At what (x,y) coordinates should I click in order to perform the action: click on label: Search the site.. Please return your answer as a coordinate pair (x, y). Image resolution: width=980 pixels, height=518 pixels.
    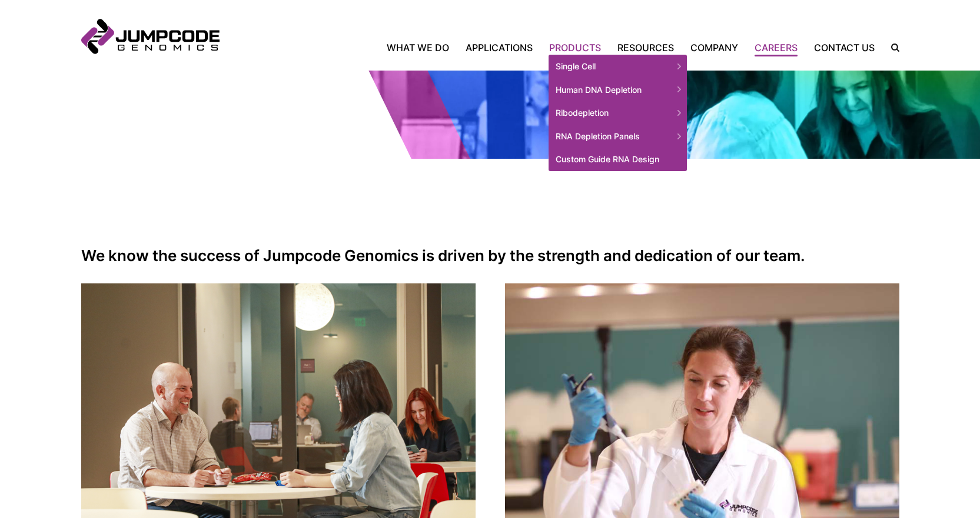
    Looking at the image, I should click on (891, 48).